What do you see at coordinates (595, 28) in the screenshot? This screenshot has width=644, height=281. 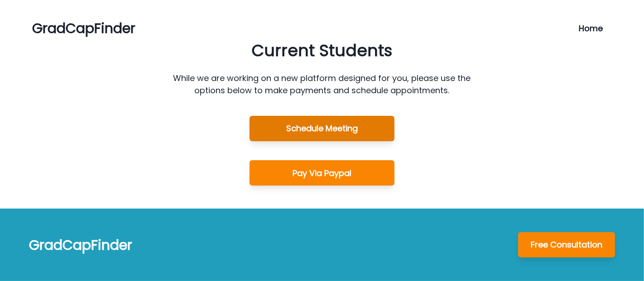 I see `p: Home` at bounding box center [595, 28].